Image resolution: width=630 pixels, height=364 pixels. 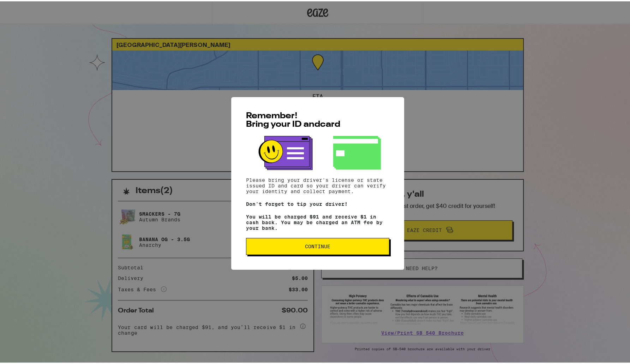 I want to click on span: Continue, so click(x=318, y=245).